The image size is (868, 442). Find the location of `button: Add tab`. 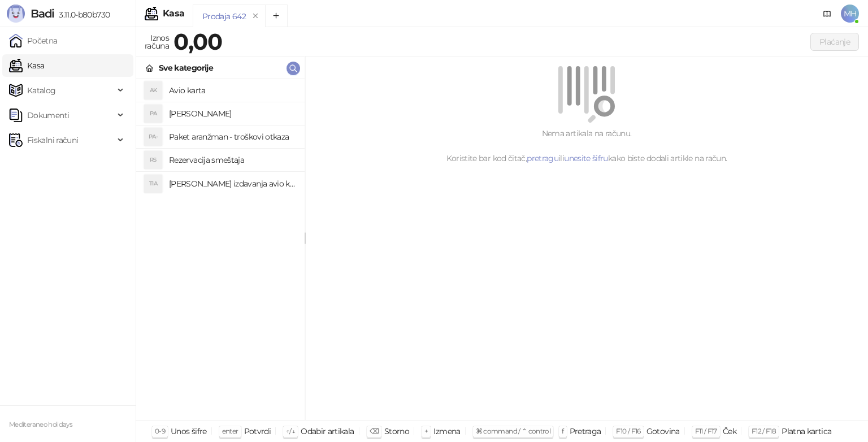

button: Add tab is located at coordinates (276, 16).